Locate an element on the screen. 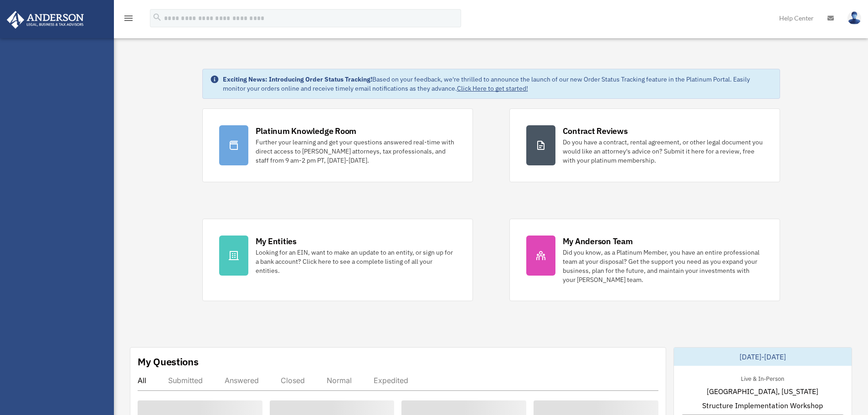 The image size is (868, 415). div: Submitted is located at coordinates (185, 381).